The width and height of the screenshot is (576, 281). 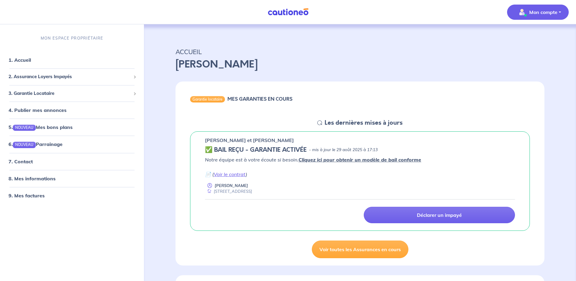 What do you see at coordinates (360, 249) in the screenshot?
I see `a: Voir toutes les Assurances en cours` at bounding box center [360, 249].